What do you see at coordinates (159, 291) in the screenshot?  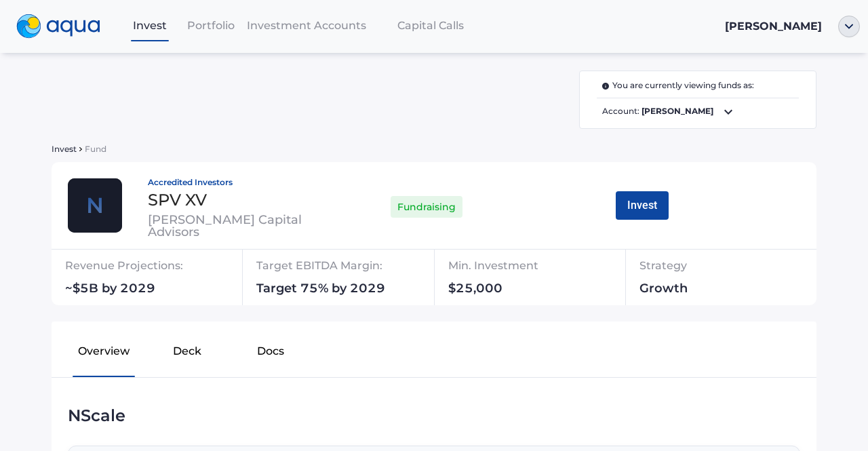 I see `div: ~$5B by 2029` at bounding box center [159, 291].